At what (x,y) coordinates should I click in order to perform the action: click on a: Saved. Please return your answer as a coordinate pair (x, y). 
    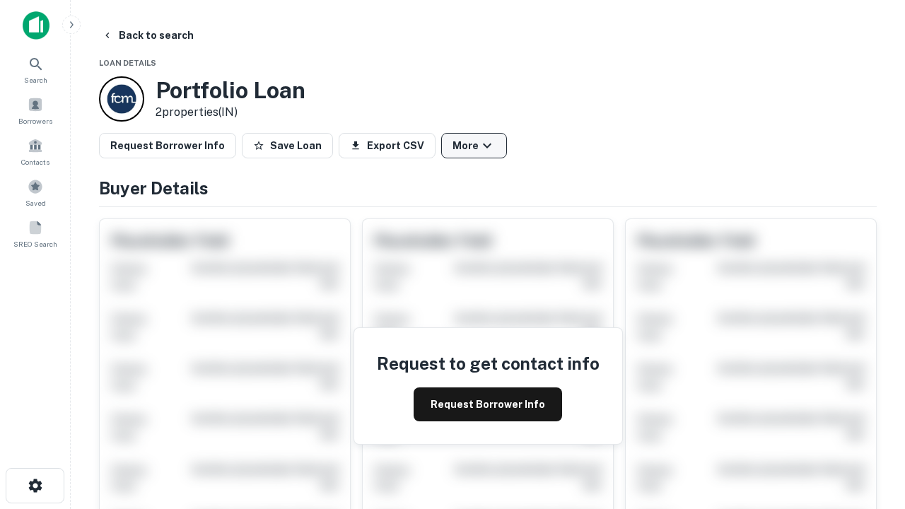
    Looking at the image, I should click on (35, 192).